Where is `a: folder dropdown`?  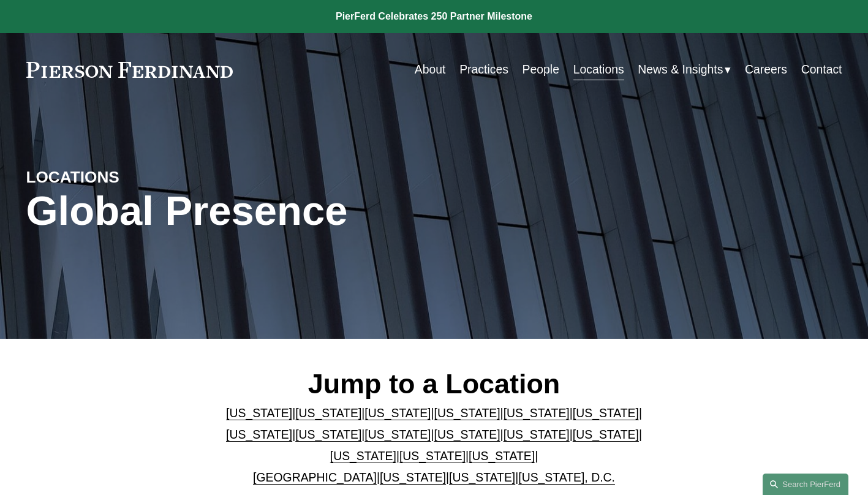
a: folder dropdown is located at coordinates (684, 69).